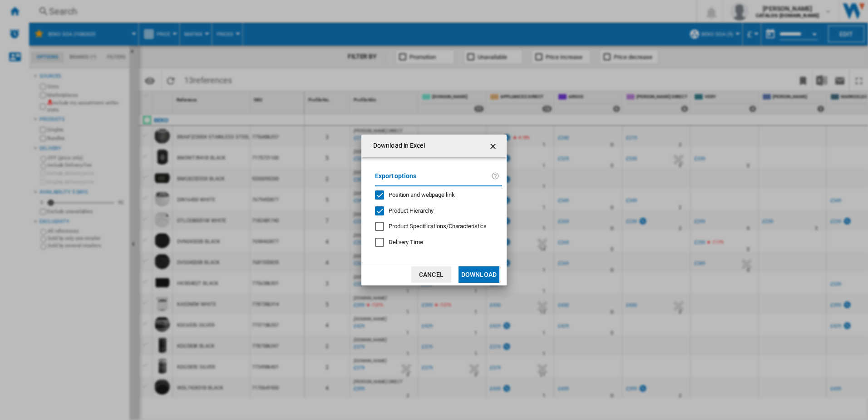 The width and height of the screenshot is (868, 420). I want to click on span: Position and webpage link, so click(422, 194).